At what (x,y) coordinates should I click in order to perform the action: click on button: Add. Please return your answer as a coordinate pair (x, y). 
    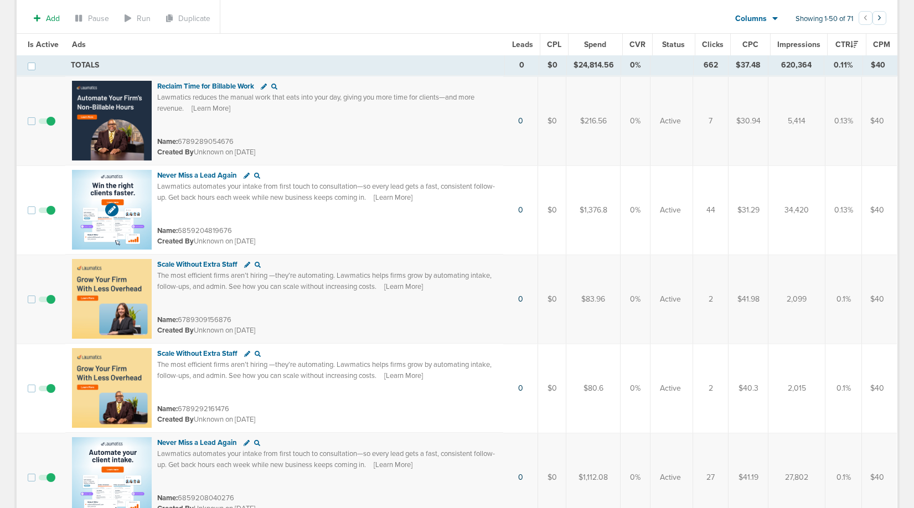
    Looking at the image, I should click on (46, 18).